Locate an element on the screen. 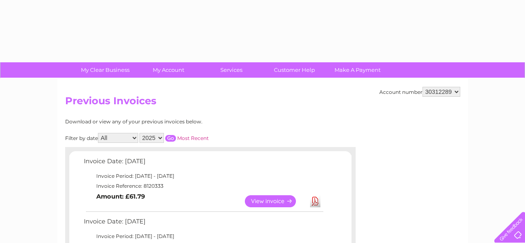  a: Most Recent is located at coordinates (193, 138).